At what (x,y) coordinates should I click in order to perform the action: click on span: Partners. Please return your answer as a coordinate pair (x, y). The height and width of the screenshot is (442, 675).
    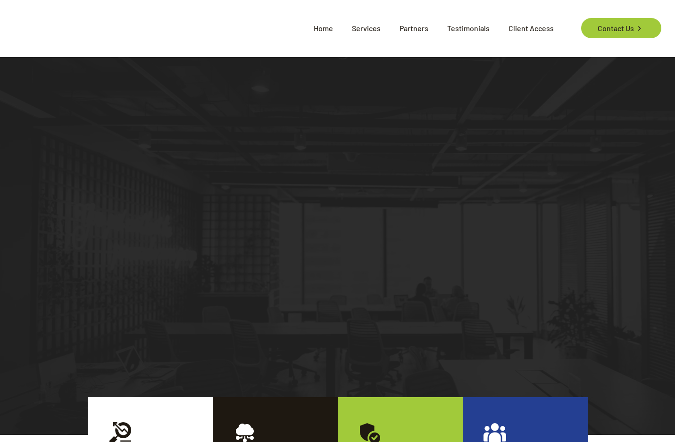
    Looking at the image, I should click on (414, 28).